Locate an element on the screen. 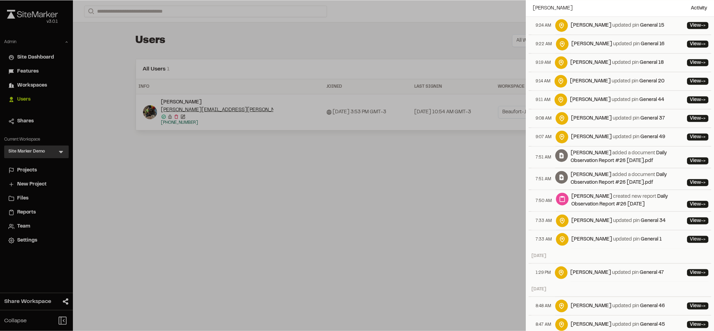  a: General 1 is located at coordinates (652, 240).